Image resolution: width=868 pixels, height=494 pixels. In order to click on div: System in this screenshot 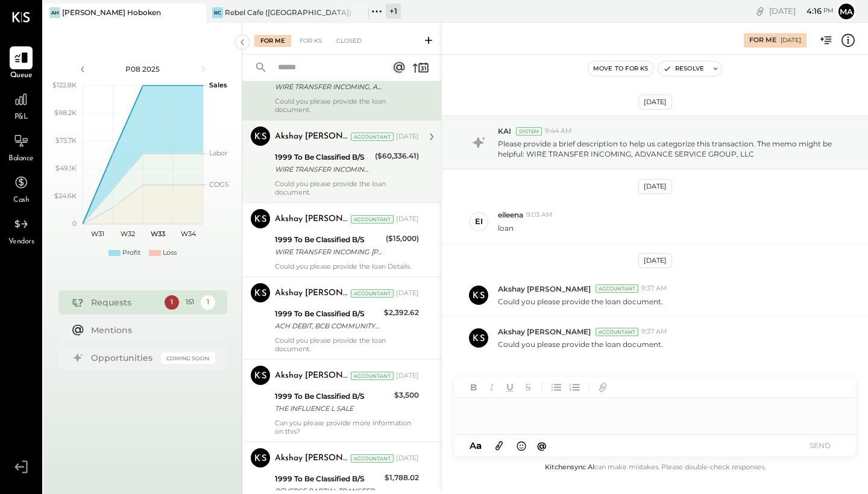, I will do `click(529, 132)`.